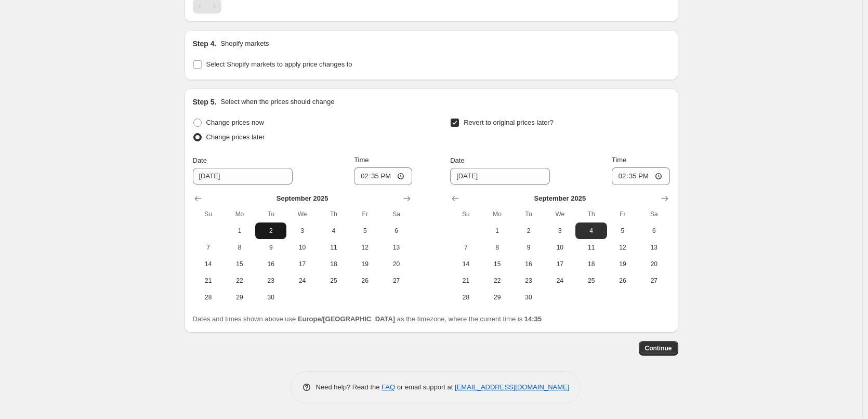 The width and height of the screenshot is (868, 419). I want to click on button: Thursday September 11 2025, so click(591, 247).